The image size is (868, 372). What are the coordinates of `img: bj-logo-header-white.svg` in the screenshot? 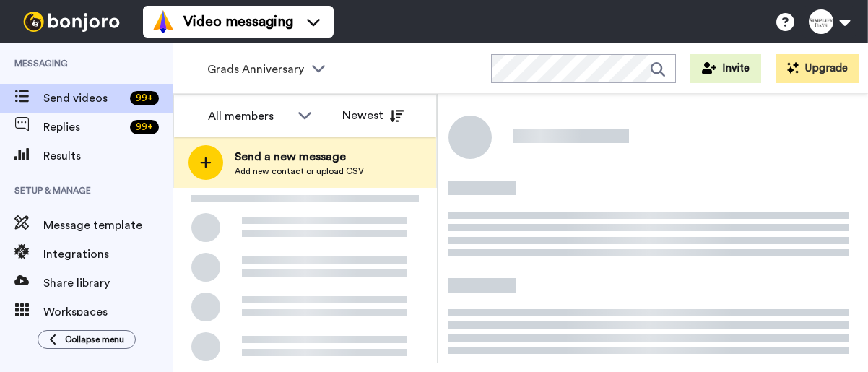 It's located at (72, 22).